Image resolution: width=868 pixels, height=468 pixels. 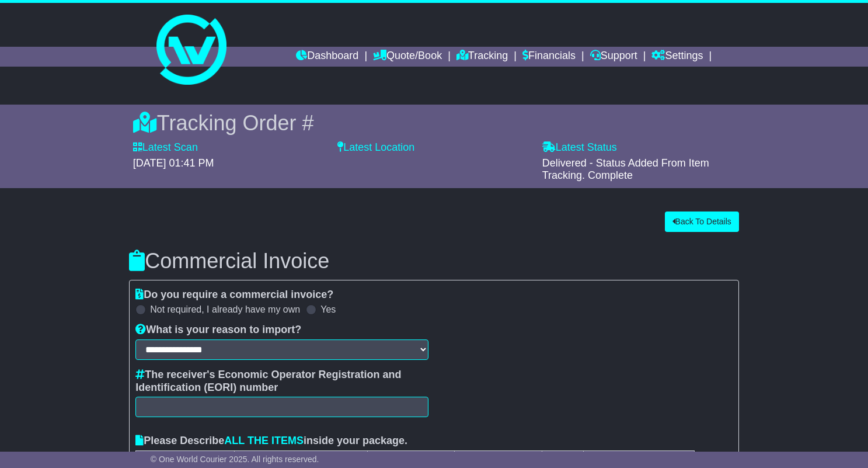 What do you see at coordinates (376, 148) in the screenshot?
I see `label: Latest Location` at bounding box center [376, 148].